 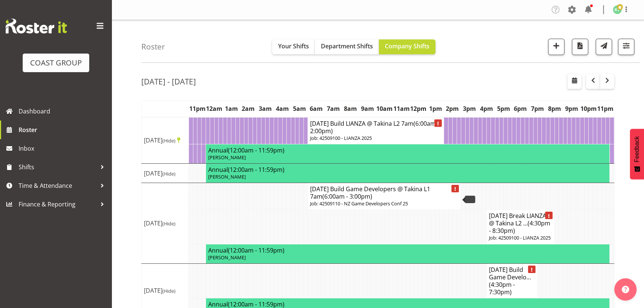 What do you see at coordinates (153, 46) in the screenshot?
I see `h4: Roster` at bounding box center [153, 46].